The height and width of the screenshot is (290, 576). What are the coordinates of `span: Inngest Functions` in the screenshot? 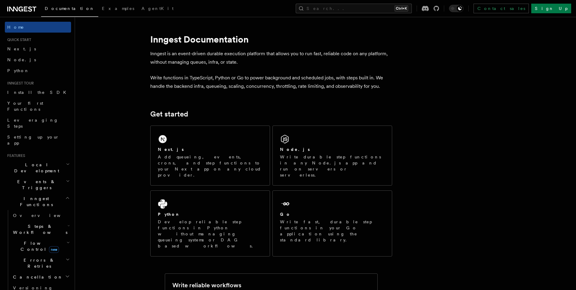 It's located at (35, 202).